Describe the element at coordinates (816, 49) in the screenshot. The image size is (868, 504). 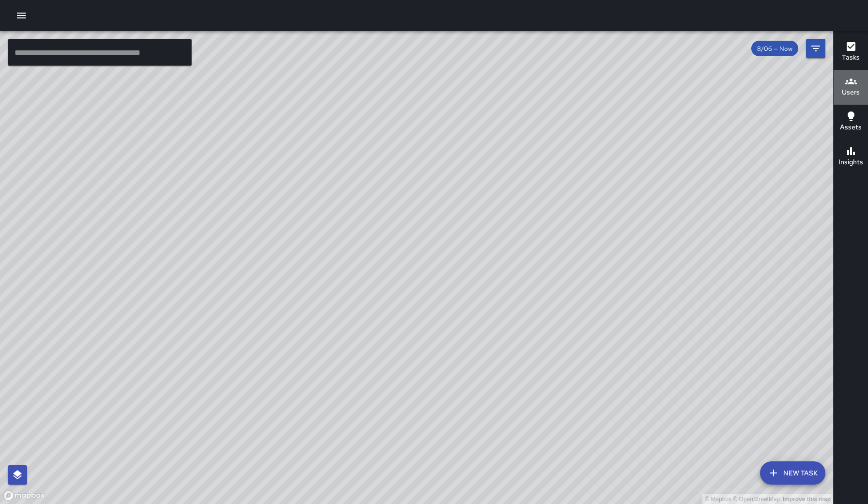
I see `button: Filters` at that location.